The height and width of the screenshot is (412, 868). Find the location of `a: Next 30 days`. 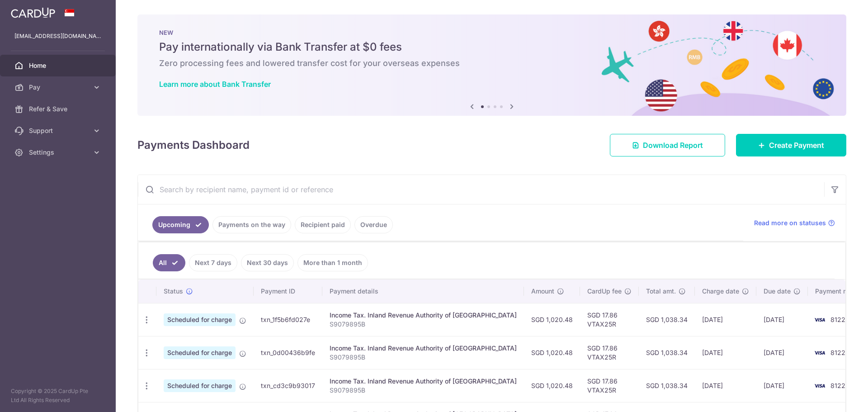

a: Next 30 days is located at coordinates (267, 263).